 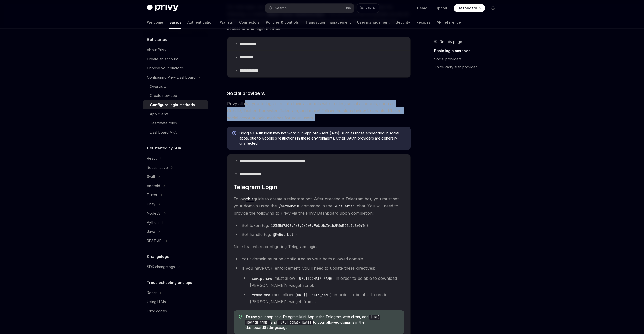 I want to click on h5: Troubleshooting and tips, so click(x=170, y=282).